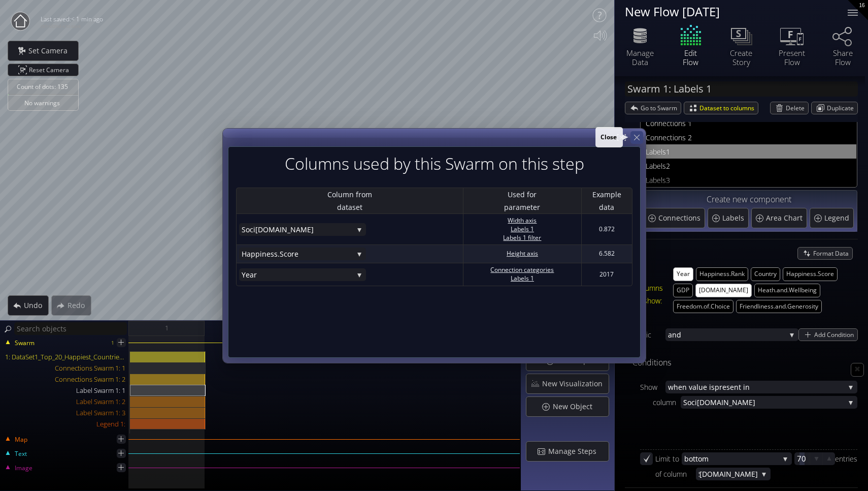 Image resolution: width=868 pixels, height=491 pixels. Describe the element at coordinates (787, 290) in the screenshot. I see `button: Heath.and.Wellbeing` at that location.